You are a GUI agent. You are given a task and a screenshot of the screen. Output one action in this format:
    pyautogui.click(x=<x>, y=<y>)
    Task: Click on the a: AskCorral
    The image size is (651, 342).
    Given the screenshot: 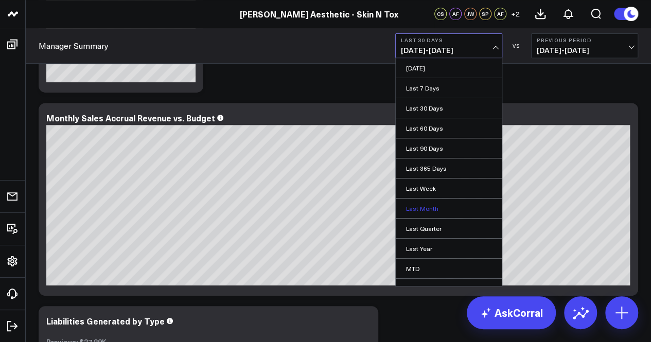 What is the action you would take?
    pyautogui.click(x=511, y=313)
    